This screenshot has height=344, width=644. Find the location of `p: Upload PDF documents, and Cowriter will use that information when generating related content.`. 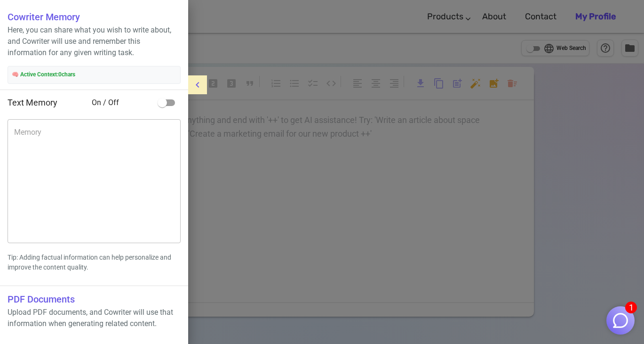

p: Upload PDF documents, and Cowriter will use that information when generating related content. is located at coordinates (94, 318).